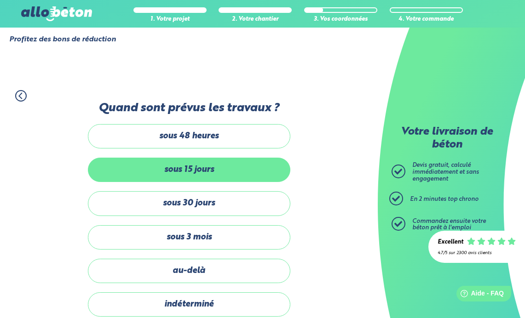 This screenshot has width=525, height=318. What do you see at coordinates (189, 108) in the screenshot?
I see `label: Quand sont prévus les travaux ?` at bounding box center [189, 108].